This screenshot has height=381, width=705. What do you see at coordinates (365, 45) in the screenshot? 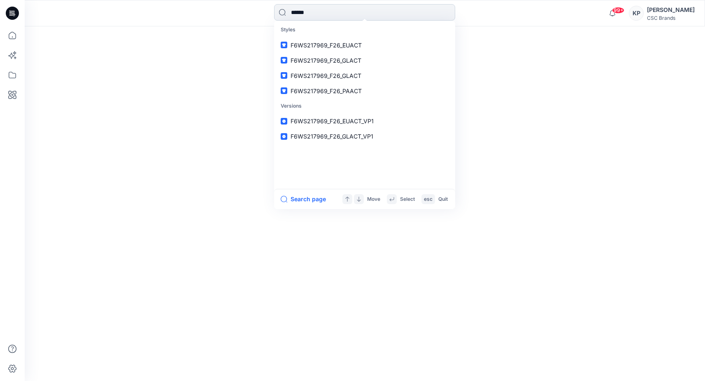
I see `a: F6WS217969_F26_EUACT` at bounding box center [365, 45].